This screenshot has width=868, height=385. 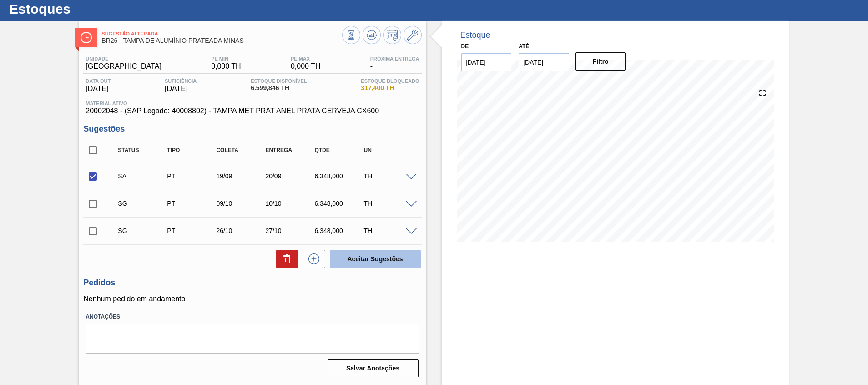 I want to click on span: Estoque Disponível, so click(x=278, y=81).